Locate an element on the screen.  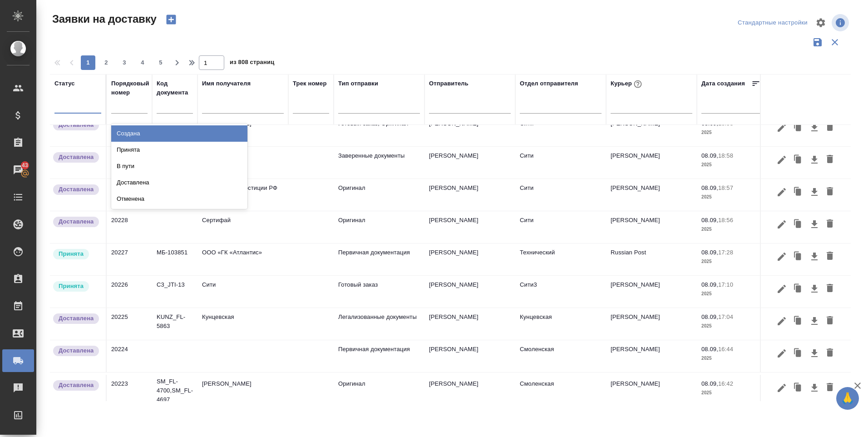
p: Принята is located at coordinates (71, 254).